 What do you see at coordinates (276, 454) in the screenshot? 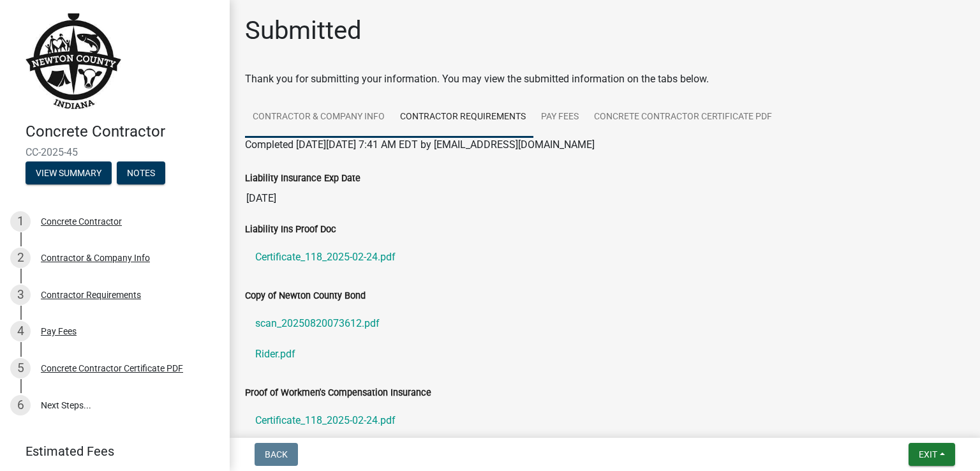
I see `span: Back` at bounding box center [276, 454].